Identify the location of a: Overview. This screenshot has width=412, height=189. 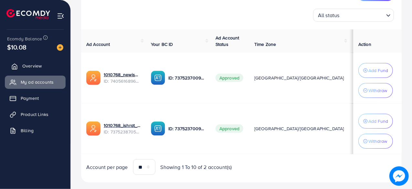
(35, 66).